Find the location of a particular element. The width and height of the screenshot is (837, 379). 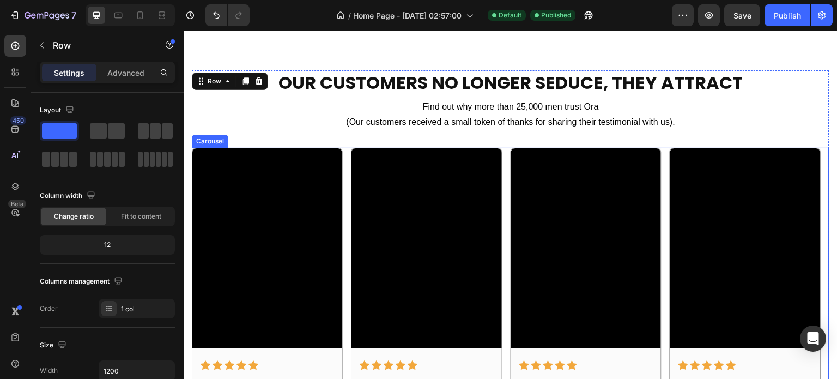

strong: OUR CUSTOMERS NO LONGER SEDUCE, THEY ATTRACT is located at coordinates (327, 52).